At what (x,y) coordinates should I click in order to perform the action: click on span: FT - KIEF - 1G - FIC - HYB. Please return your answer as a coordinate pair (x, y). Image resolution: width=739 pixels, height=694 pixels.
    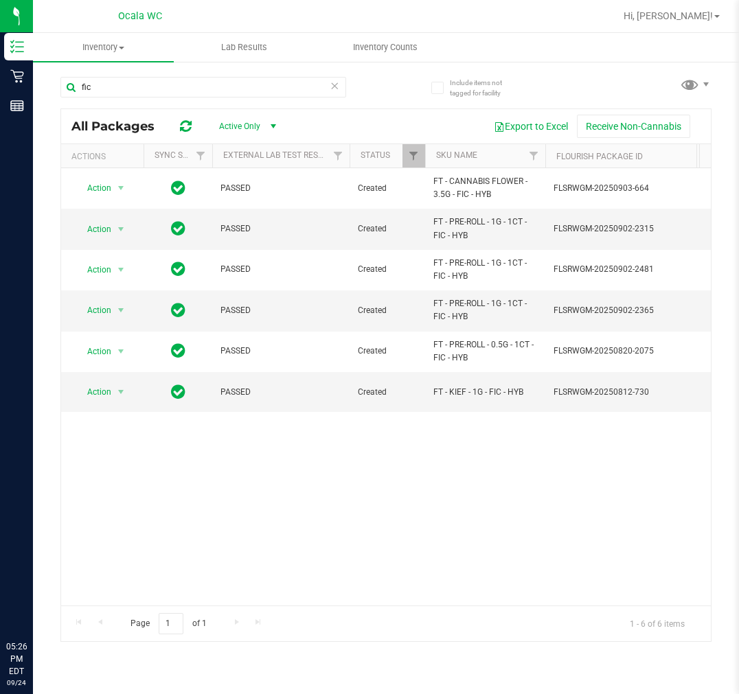
    Looking at the image, I should click on (485, 392).